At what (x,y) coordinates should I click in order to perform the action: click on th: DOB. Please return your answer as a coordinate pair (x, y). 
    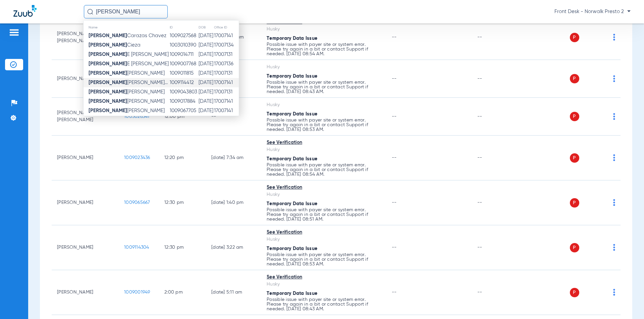
    Looking at the image, I should click on (206, 27).